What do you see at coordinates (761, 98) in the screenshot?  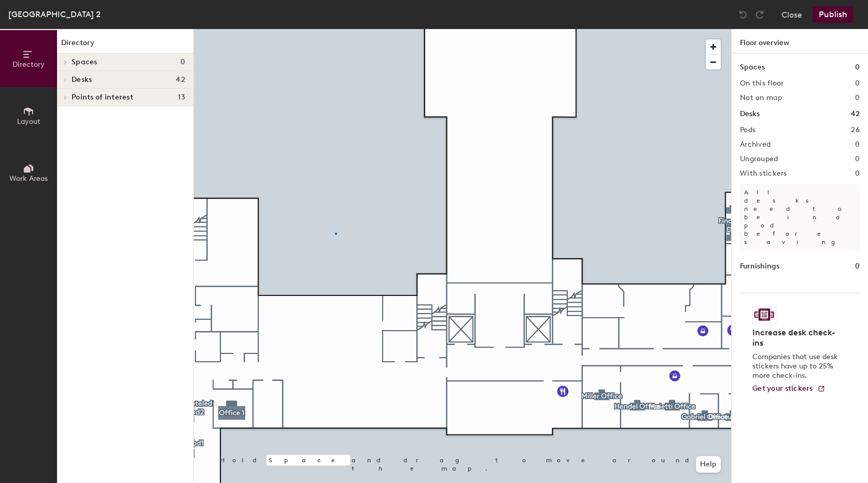 I see `h2: Not on map` at bounding box center [761, 98].